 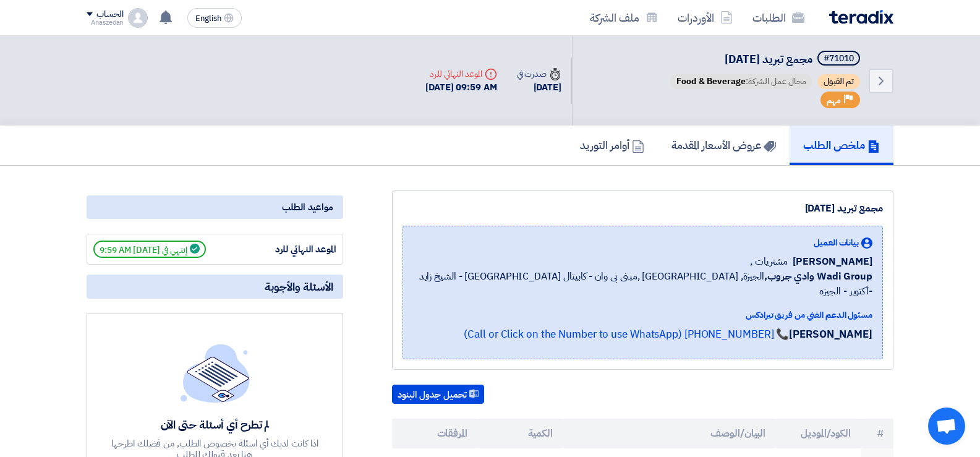 I want to click on h5: أوامر التوريد, so click(x=612, y=145).